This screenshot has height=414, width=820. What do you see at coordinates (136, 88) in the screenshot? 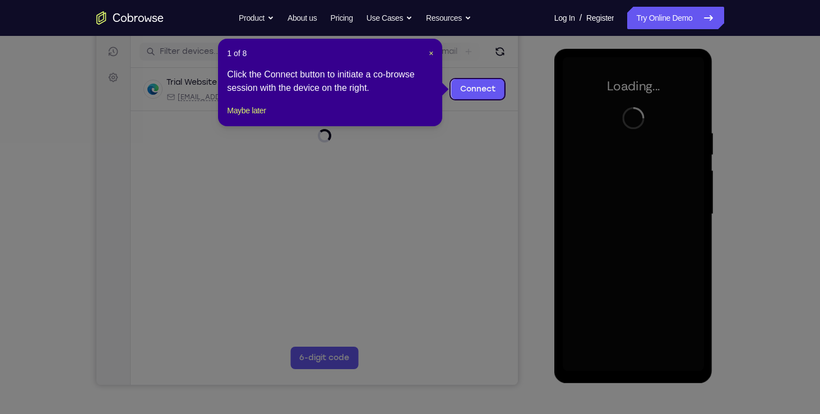
I see `div: Email` at bounding box center [136, 88].